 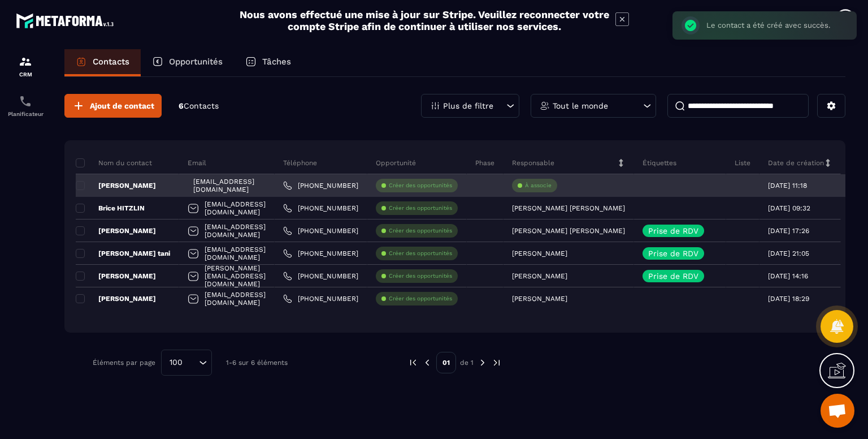 What do you see at coordinates (533, 163) in the screenshot?
I see `p: Responsable` at bounding box center [533, 163].